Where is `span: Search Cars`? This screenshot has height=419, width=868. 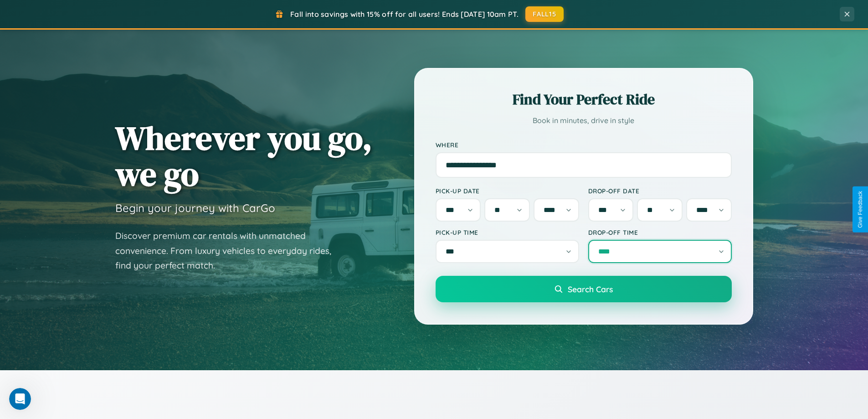 span: Search Cars is located at coordinates (590, 289).